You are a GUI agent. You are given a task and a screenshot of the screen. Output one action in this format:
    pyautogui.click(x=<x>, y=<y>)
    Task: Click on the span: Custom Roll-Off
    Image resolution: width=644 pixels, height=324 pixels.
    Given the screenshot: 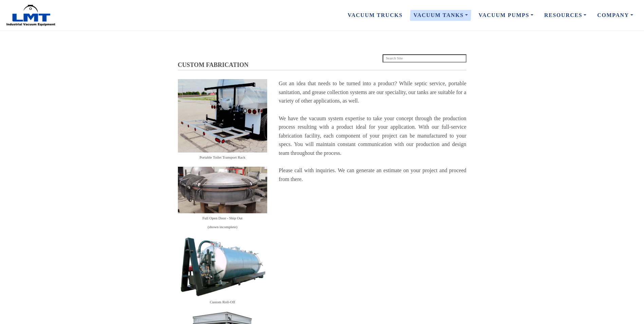 What is the action you would take?
    pyautogui.click(x=222, y=302)
    